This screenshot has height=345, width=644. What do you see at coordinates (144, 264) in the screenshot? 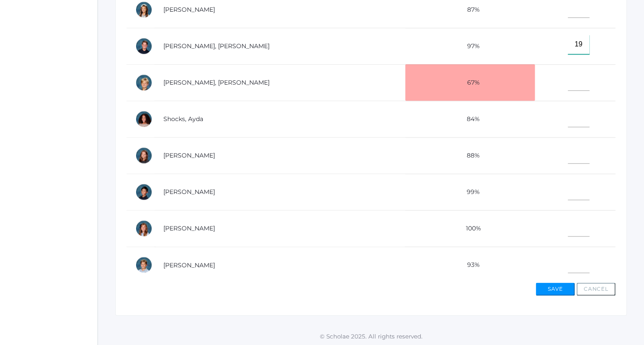
I see `div: Zade Wilson` at bounding box center [144, 264].